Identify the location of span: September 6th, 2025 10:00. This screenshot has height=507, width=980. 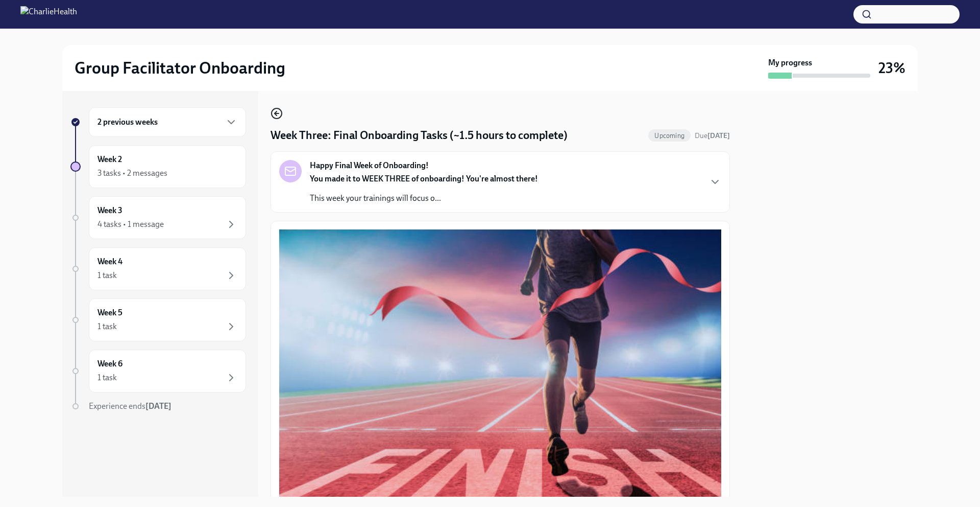
(712, 136).